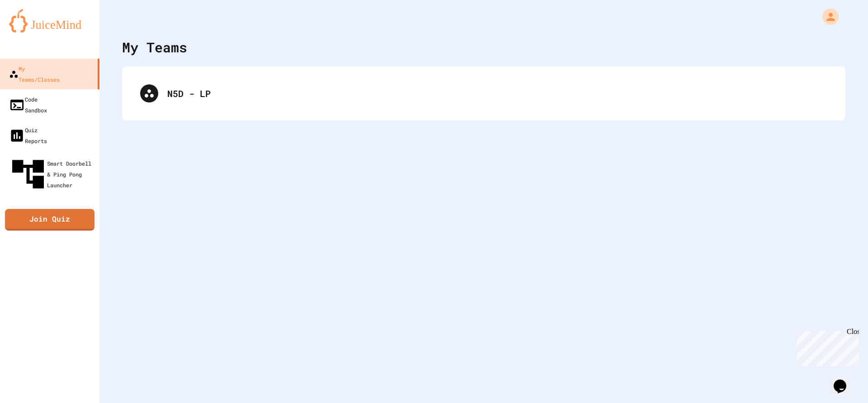  I want to click on div: Smart Doorbell & Ping Pong Launcher, so click(52, 174).